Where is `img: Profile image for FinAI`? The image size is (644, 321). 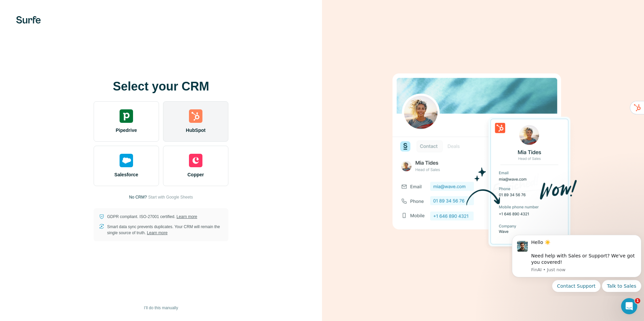 img: Profile image for FinAI is located at coordinates (13, 17).